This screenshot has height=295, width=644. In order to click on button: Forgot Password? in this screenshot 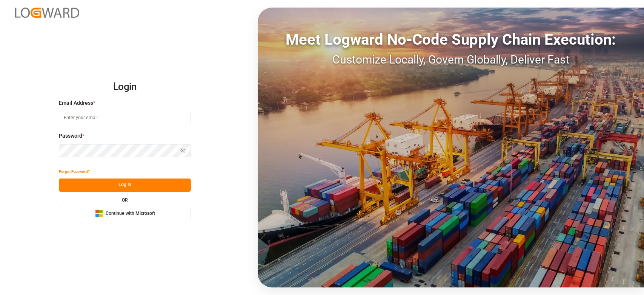, I will do `click(74, 171)`.